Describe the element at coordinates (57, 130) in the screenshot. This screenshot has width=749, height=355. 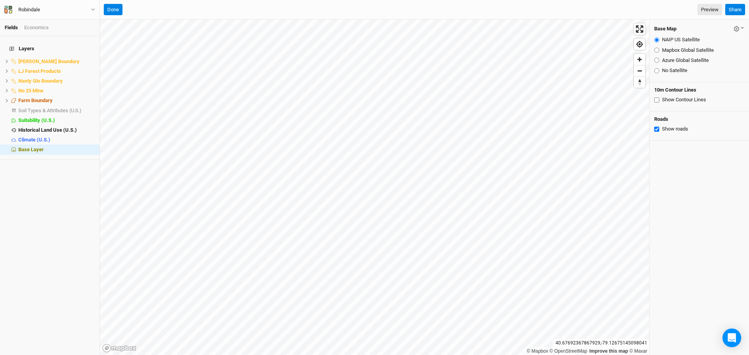
I see `div: Historical Land Use (U.S.)` at that location.